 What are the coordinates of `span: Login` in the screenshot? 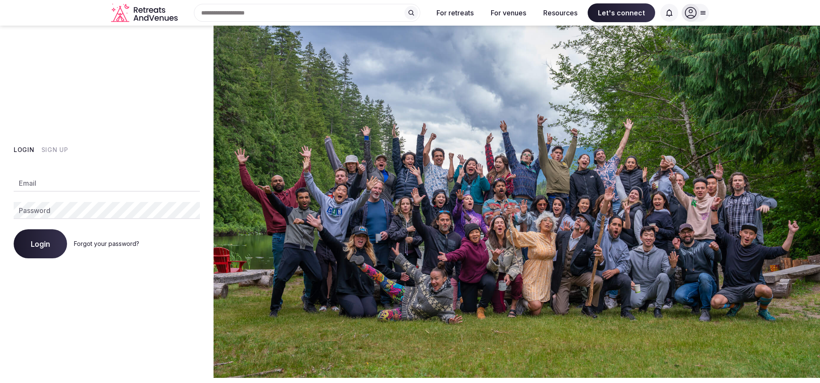 It's located at (40, 244).